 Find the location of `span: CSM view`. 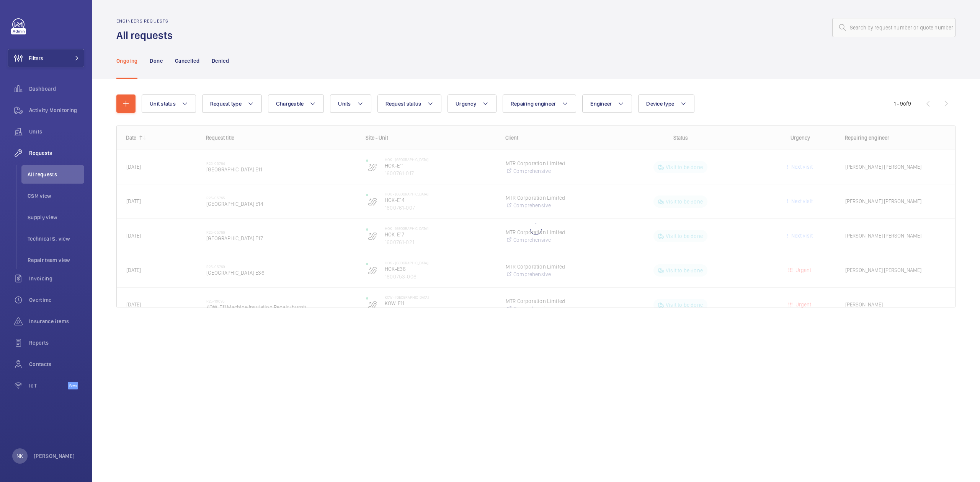

span: CSM view is located at coordinates (56, 196).